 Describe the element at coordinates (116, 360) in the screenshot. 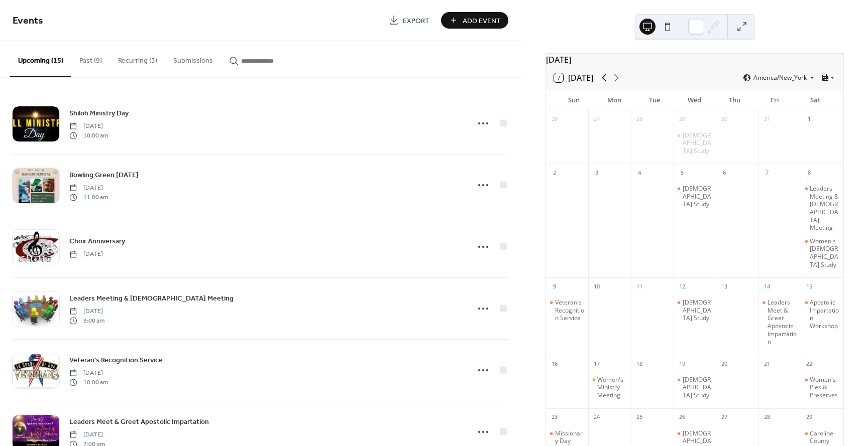

I see `a: Veteran's Recognition Service` at that location.